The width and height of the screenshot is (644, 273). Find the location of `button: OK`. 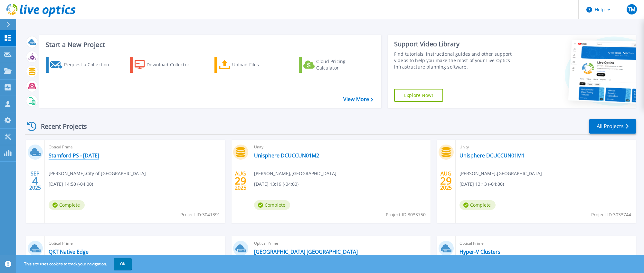

button: OK is located at coordinates (123, 264).